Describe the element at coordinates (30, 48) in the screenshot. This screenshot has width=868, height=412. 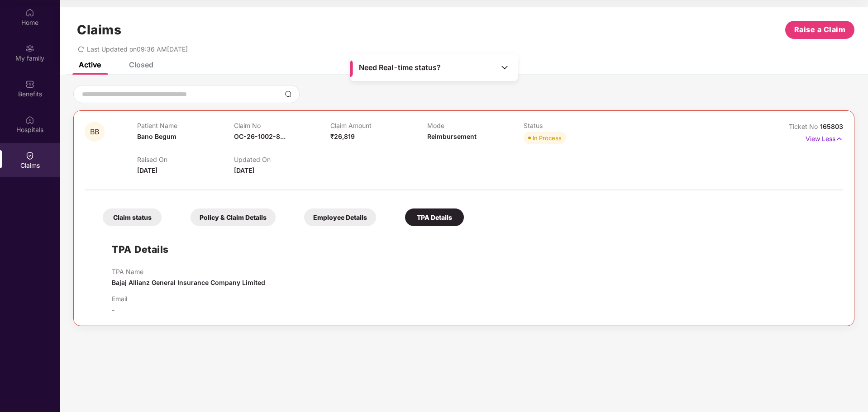
I see `img: svg+xml;base64,PHN2ZyB3aWR0aD0iMjAiIGhlaWdodD0iMjAiIHZpZXdCb3g9IjAgMCAyMCAyMCIgZmlsbD0ibm9uZSIgeG...` at that location.